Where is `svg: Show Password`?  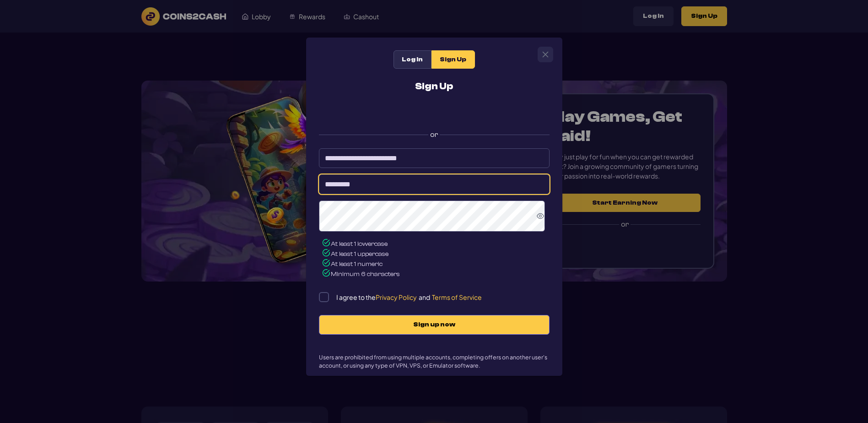 svg: Show Password is located at coordinates (541, 216).